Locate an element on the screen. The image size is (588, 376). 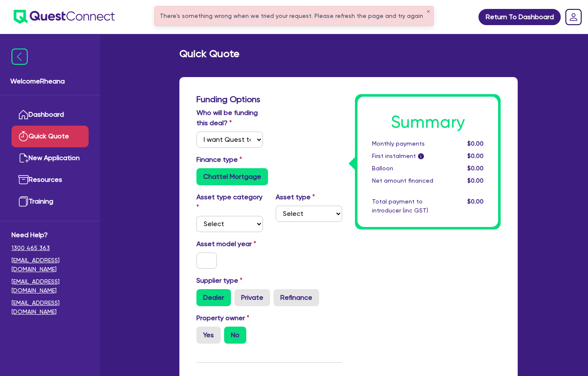
label: Property owner is located at coordinates (222, 318).